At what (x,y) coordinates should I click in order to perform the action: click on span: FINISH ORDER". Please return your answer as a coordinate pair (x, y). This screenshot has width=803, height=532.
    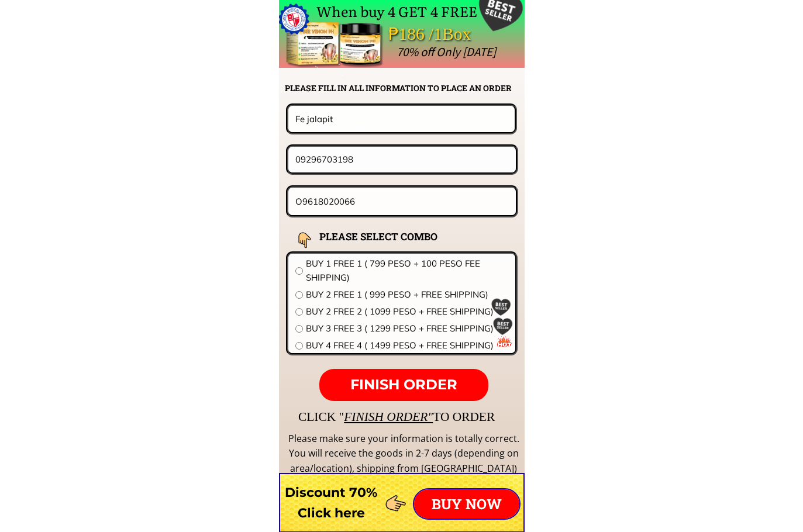
    Looking at the image, I should click on (389, 417).